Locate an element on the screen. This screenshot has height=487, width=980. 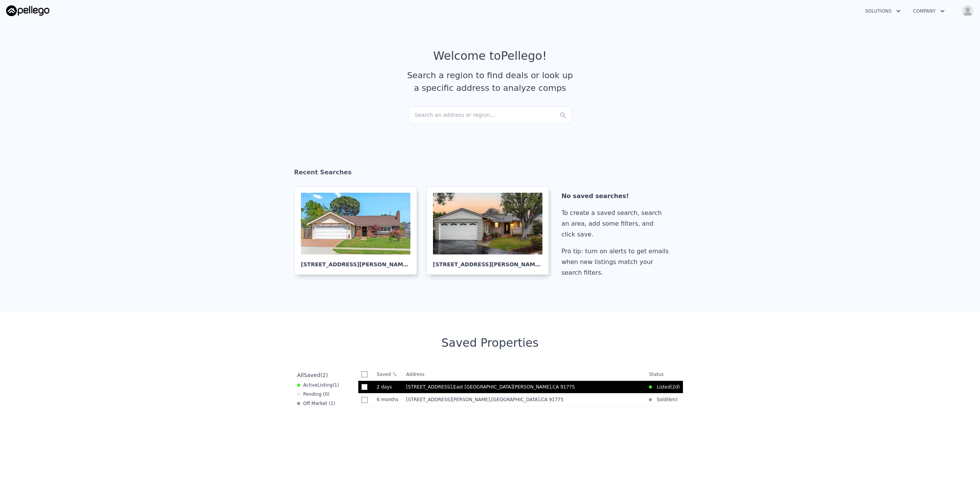
img: avatar is located at coordinates (968, 11).